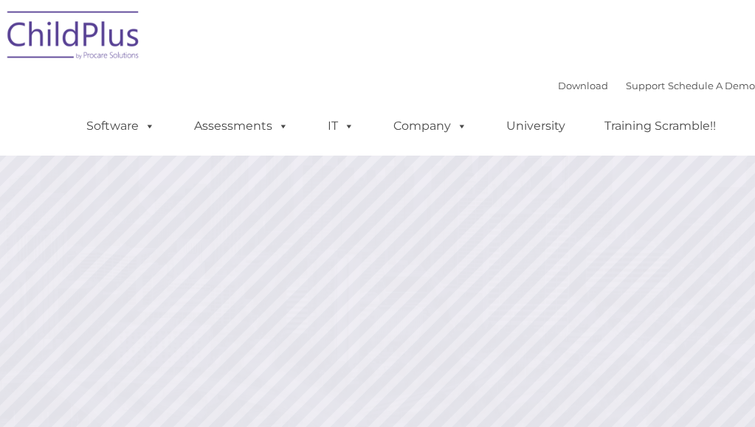 This screenshot has width=755, height=427. Describe the element at coordinates (536, 126) in the screenshot. I see `a: University` at that location.